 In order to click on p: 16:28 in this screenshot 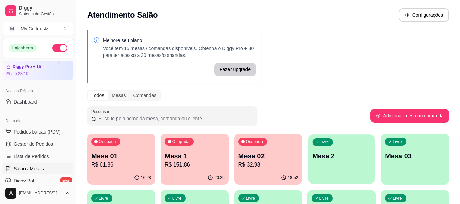, I will do `click(146, 178)`.